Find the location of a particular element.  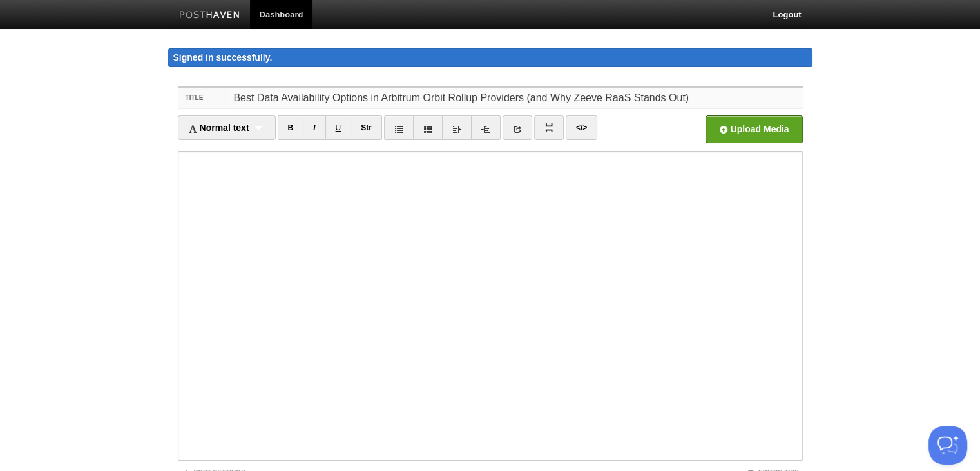

span: Normal text is located at coordinates (218, 128).